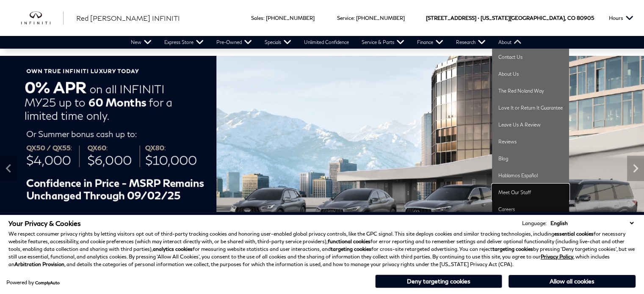 The height and width of the screenshot is (294, 644). What do you see at coordinates (510, 42) in the screenshot?
I see `a: About` at bounding box center [510, 42].